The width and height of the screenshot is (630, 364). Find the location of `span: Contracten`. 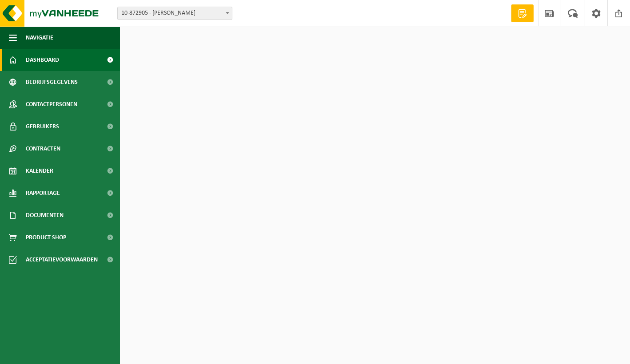

span: Contracten is located at coordinates (43, 149).